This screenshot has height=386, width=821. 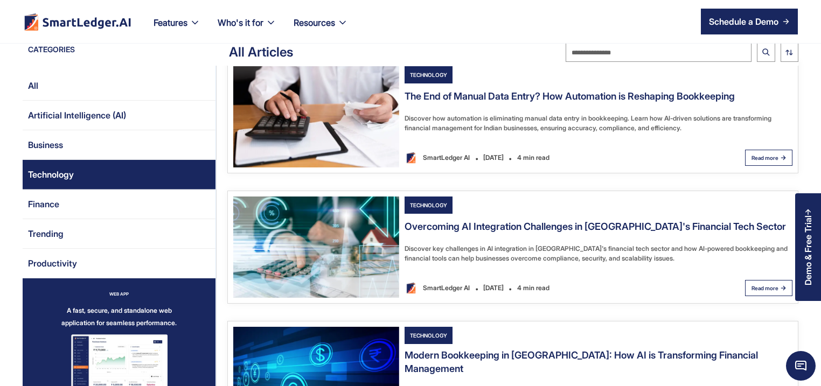 I want to click on a: Finance, so click(x=119, y=204).